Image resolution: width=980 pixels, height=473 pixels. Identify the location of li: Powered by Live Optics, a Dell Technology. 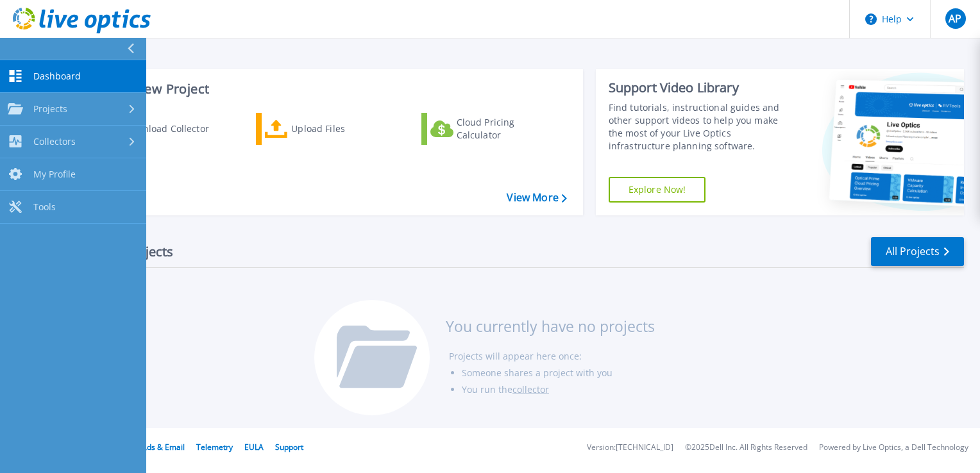
(893, 447).